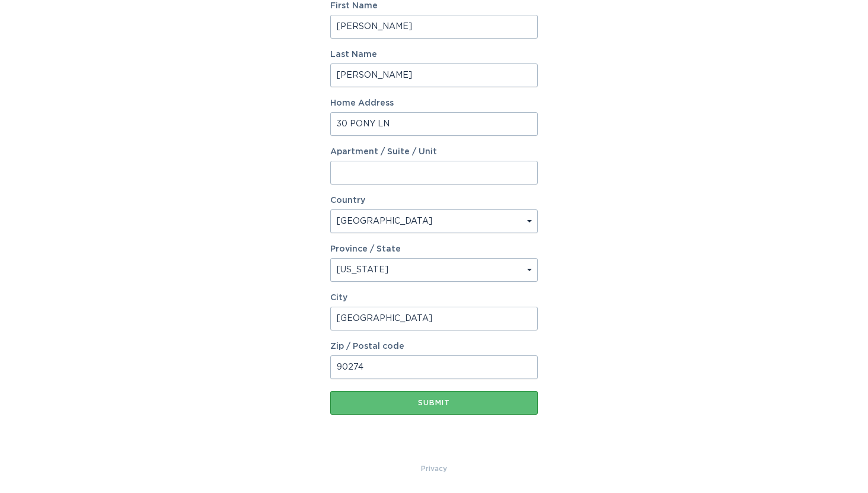  What do you see at coordinates (434, 403) in the screenshot?
I see `button: Submit` at bounding box center [434, 403].